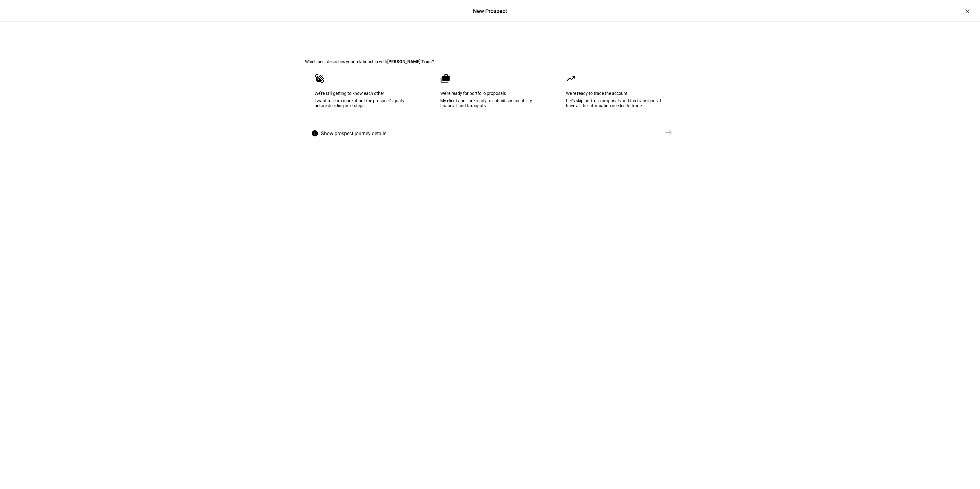 This screenshot has height=489, width=980. What do you see at coordinates (616, 93) in the screenshot?
I see `div: We're ready to trade the account` at bounding box center [616, 93].